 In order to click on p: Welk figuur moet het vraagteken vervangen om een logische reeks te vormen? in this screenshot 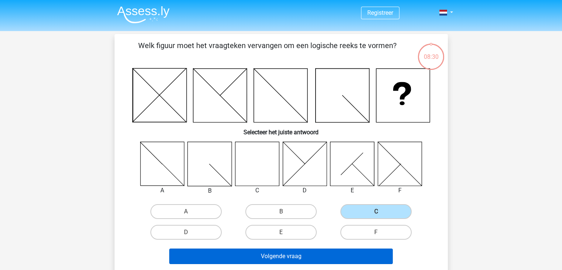, I will do `click(267, 51)`.